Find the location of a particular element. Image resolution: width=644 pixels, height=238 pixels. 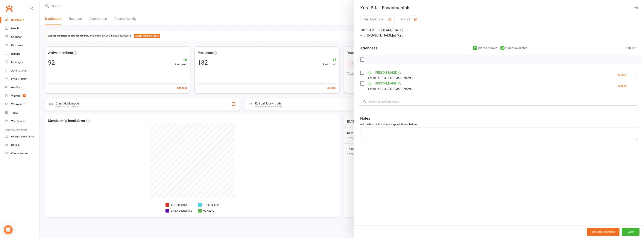

div: places booked is located at coordinates (485, 48).